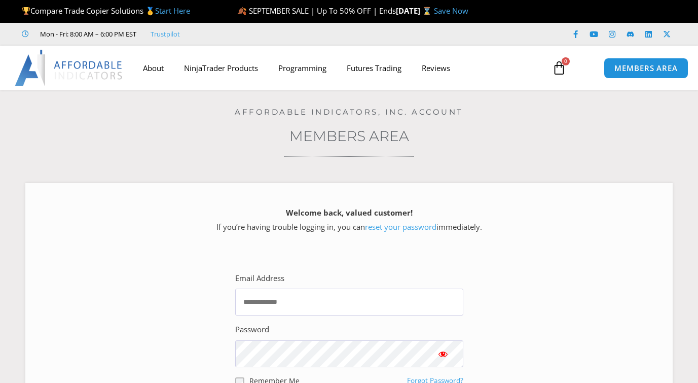 The width and height of the screenshot is (698, 383). Describe the element at coordinates (401, 227) in the screenshot. I see `a: reset your password` at that location.